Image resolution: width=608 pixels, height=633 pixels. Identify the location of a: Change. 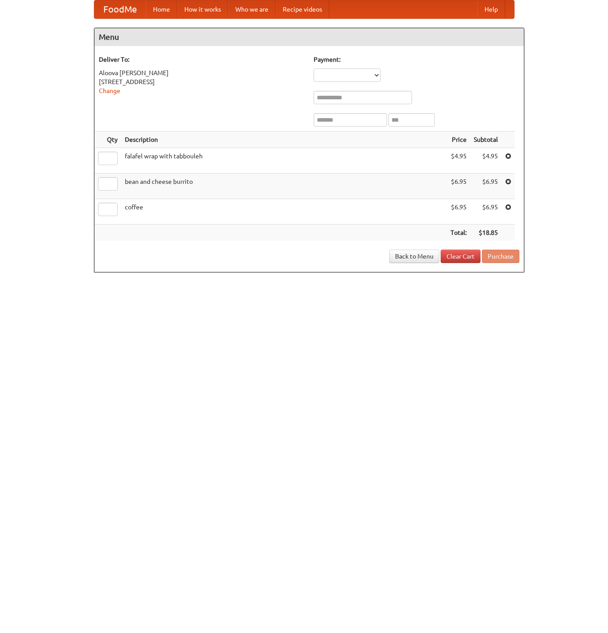
(110, 91).